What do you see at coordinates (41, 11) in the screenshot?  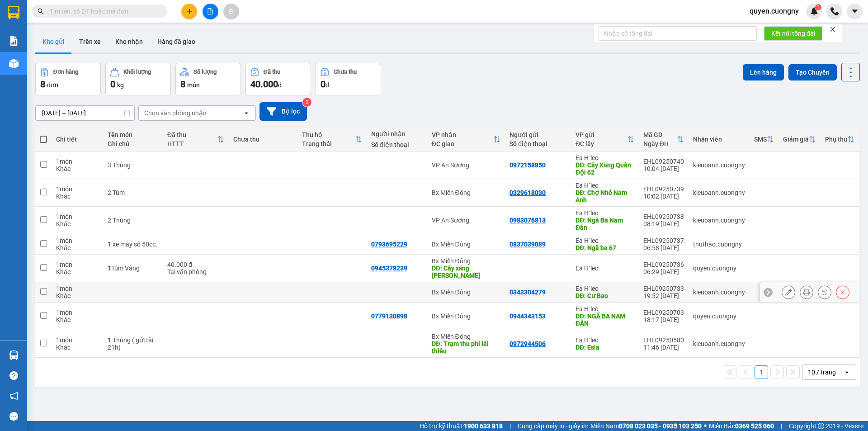 I see `span: search` at bounding box center [41, 11].